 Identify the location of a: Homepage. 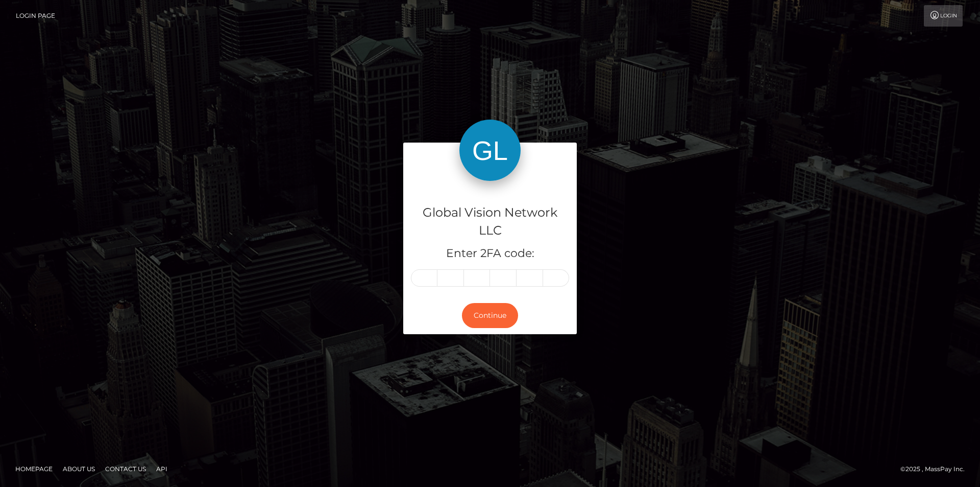
(33, 469).